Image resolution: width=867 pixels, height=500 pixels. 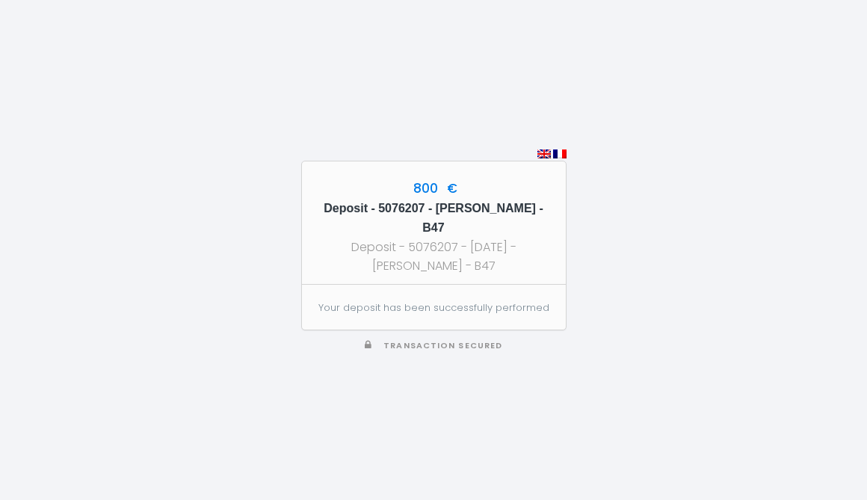 What do you see at coordinates (442, 345) in the screenshot?
I see `span: Transaction secured` at bounding box center [442, 345].